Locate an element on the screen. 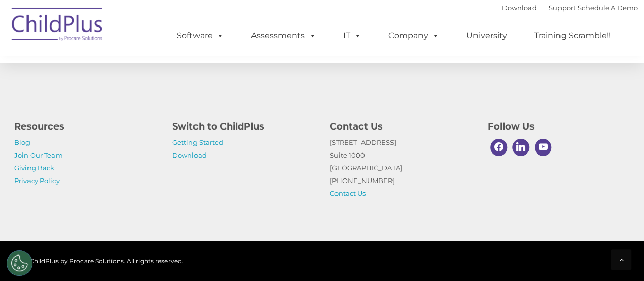  a: Privacy Policy is located at coordinates (37, 180).